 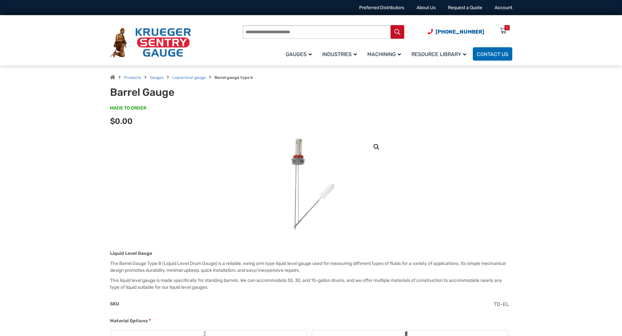 What do you see at coordinates (465, 8) in the screenshot?
I see `a: Request a Quote` at bounding box center [465, 8].